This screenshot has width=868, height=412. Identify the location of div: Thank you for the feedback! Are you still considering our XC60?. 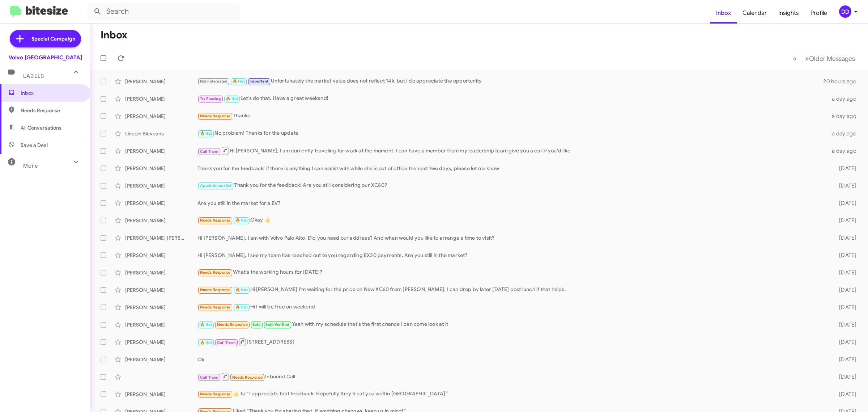
(511, 186).